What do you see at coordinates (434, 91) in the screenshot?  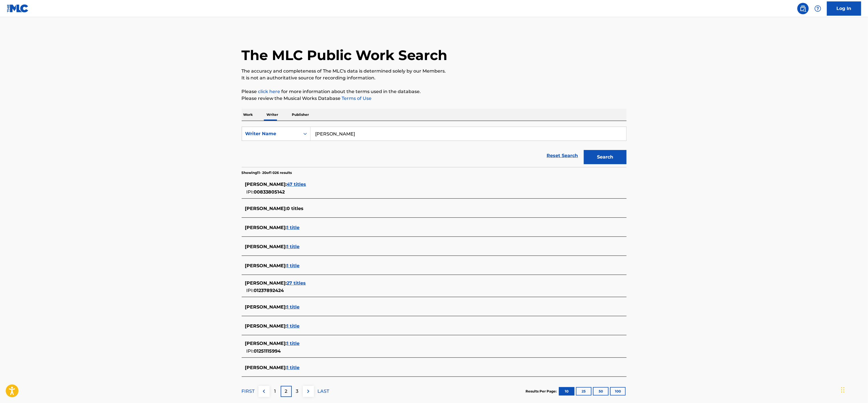 I see `p: Please for more information about the terms used in the database.` at bounding box center [434, 91].